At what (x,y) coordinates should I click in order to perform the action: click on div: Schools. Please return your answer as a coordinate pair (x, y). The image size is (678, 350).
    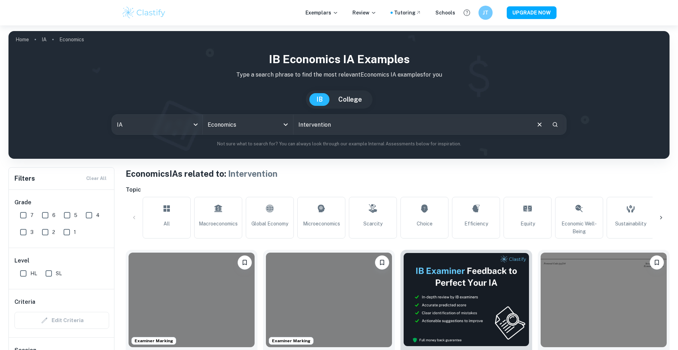
    Looking at the image, I should click on (445, 13).